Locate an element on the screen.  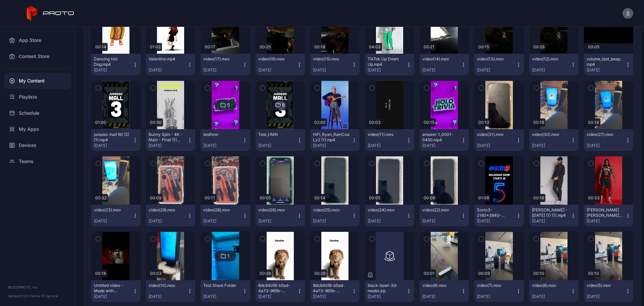
span: Version 1.13.1 • is located at coordinates (19, 296).